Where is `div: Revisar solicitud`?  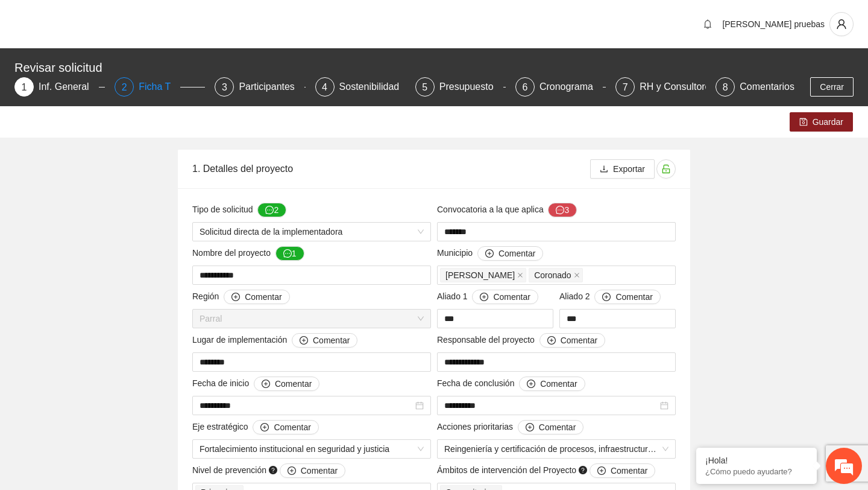
div: Revisar solicitud is located at coordinates (430, 67).